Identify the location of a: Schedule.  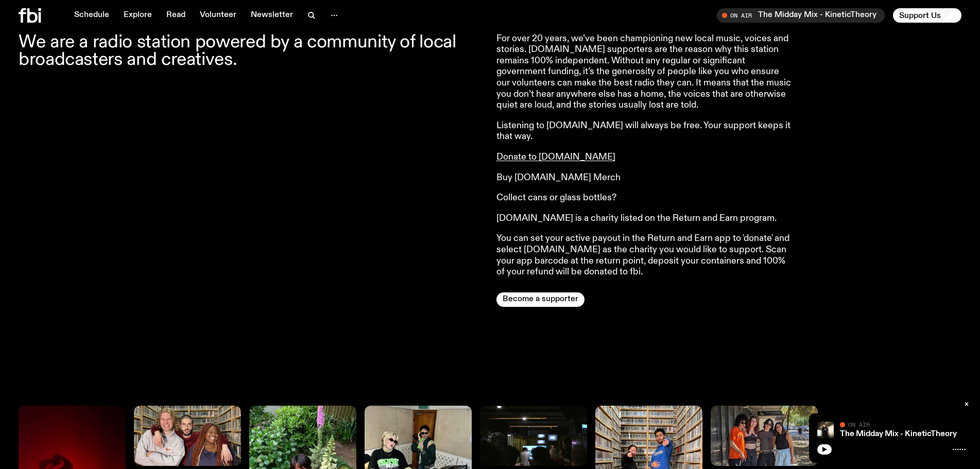
(91, 16).